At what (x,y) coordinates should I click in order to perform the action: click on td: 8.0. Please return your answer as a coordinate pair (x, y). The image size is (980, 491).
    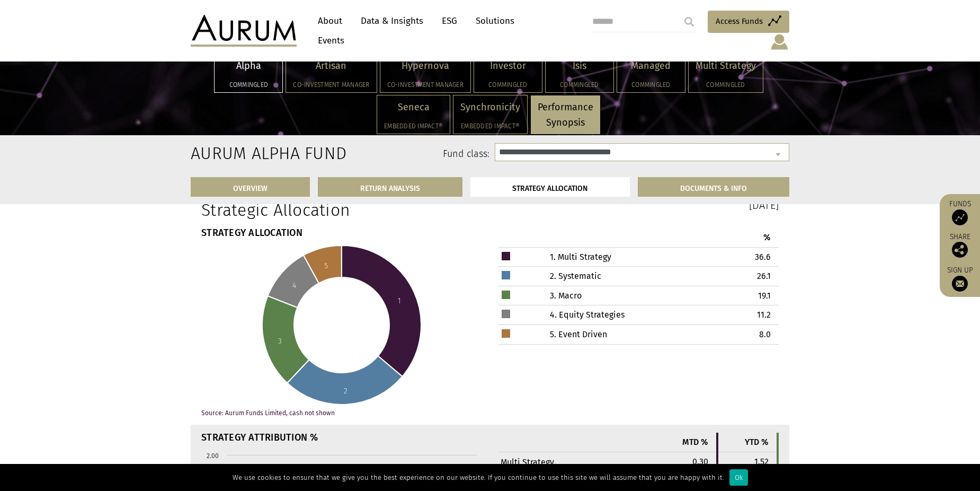
    Looking at the image, I should click on (738, 334).